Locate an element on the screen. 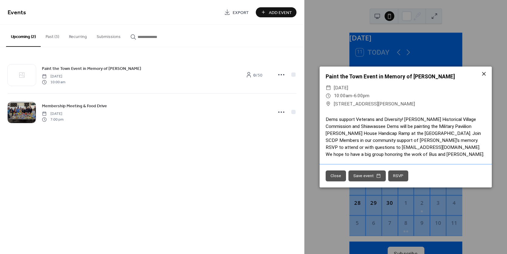  a: Membership Meeting & Food Drive is located at coordinates (74, 106).